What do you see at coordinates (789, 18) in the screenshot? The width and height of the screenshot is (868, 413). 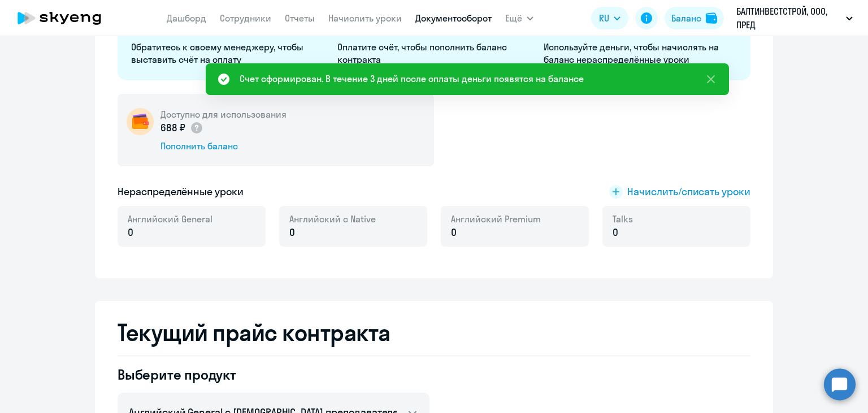 I see `p: БАЛТИНВЕСТСТРОЙ, ООО, ПРЕД` at bounding box center [789, 18].